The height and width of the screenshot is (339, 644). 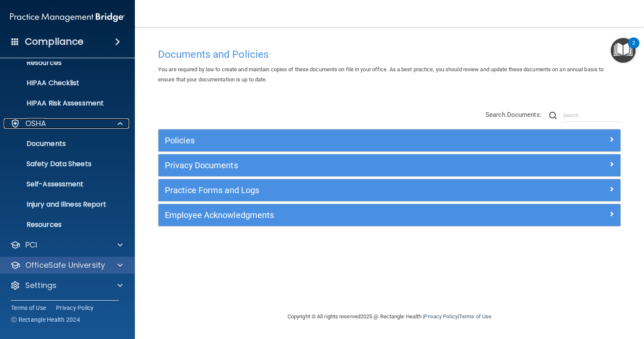 I want to click on a: Privacy Documents, so click(x=390, y=165).